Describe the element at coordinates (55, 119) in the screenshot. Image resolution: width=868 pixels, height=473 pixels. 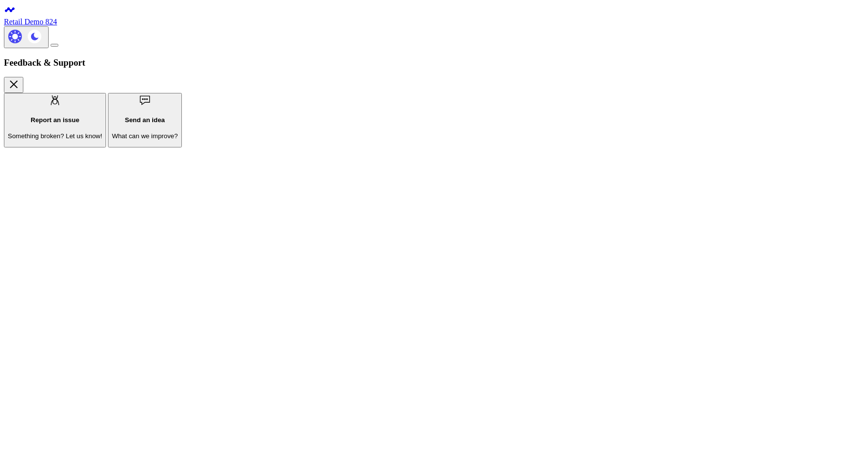
I see `h4: Report an issue` at that location.